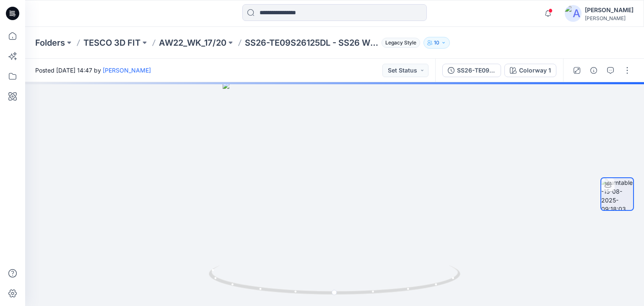  What do you see at coordinates (594, 70) in the screenshot?
I see `button: Details` at bounding box center [594, 70].